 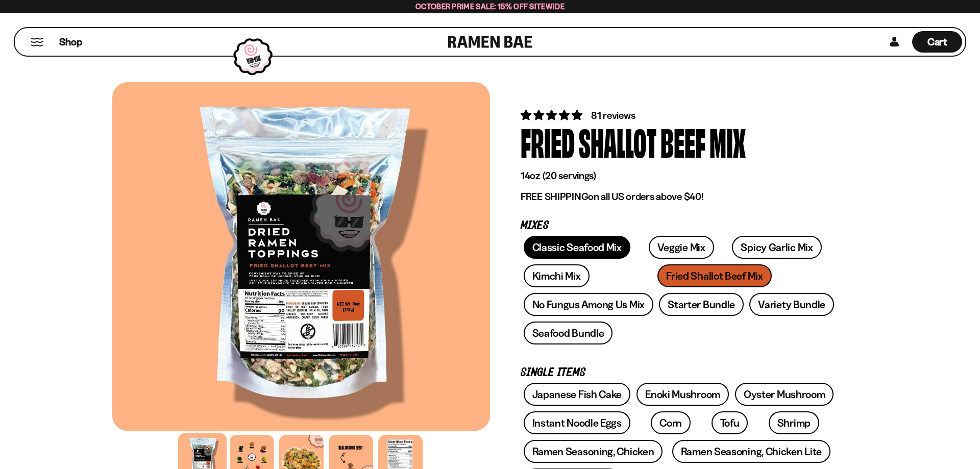 What do you see at coordinates (730, 422) in the screenshot?
I see `a: Tofu` at bounding box center [730, 422].